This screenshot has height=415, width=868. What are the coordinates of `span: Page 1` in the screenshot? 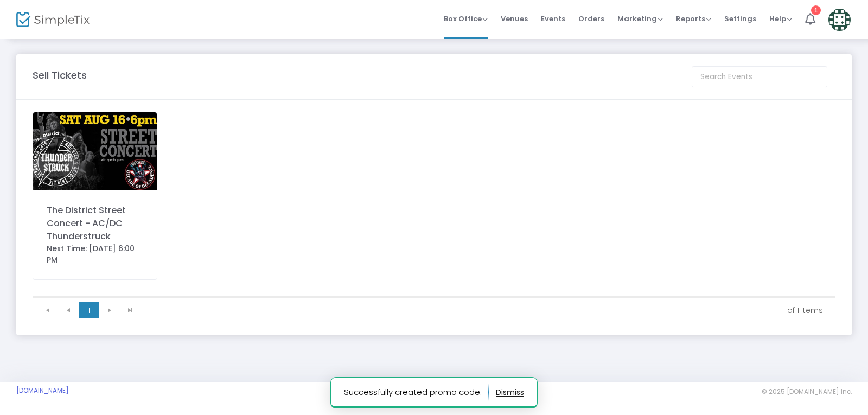 It's located at (89, 310).